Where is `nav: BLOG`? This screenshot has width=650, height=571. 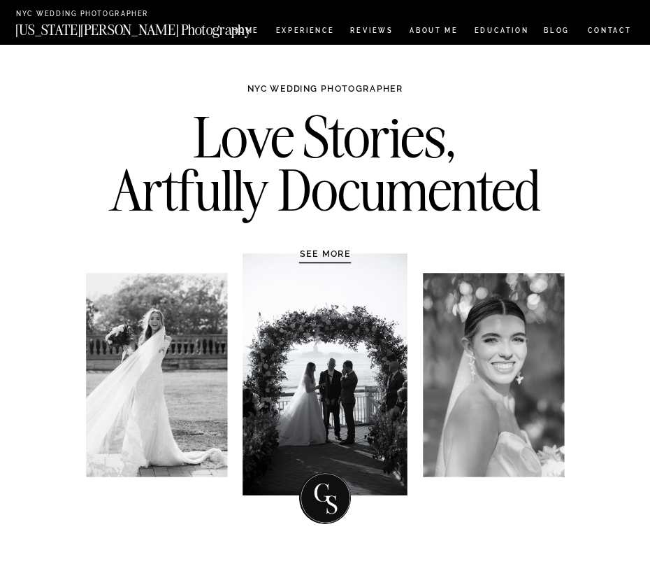
nav: BLOG is located at coordinates (557, 32).